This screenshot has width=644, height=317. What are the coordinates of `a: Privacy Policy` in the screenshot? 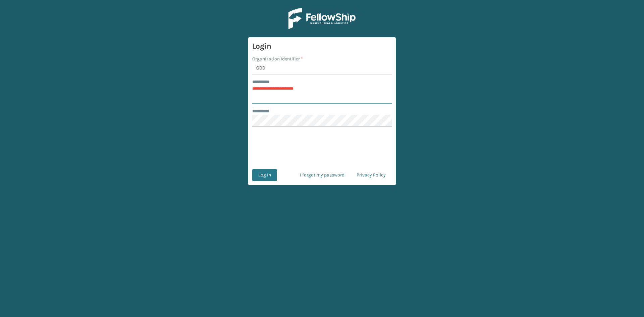 It's located at (371, 175).